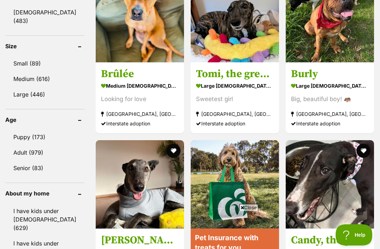 Image resolution: width=380 pixels, height=249 pixels. Describe the element at coordinates (45, 152) in the screenshot. I see `a: Adult (979)` at that location.